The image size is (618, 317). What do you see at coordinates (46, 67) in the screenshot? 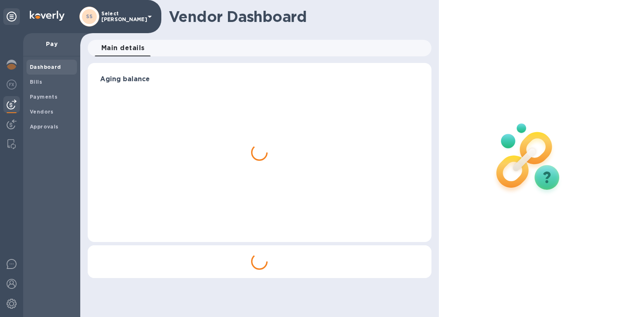
I see `b: Dashboard` at bounding box center [46, 67].